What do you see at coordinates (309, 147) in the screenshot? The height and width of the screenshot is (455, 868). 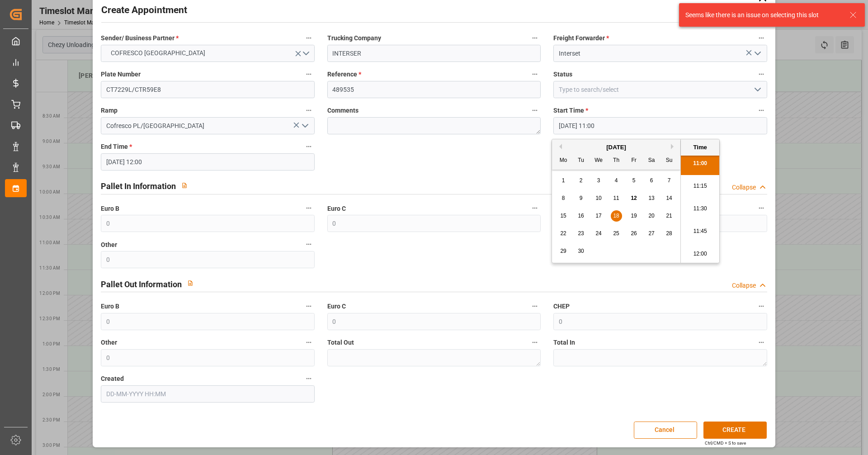 I see `button: End Time *` at bounding box center [309, 147].